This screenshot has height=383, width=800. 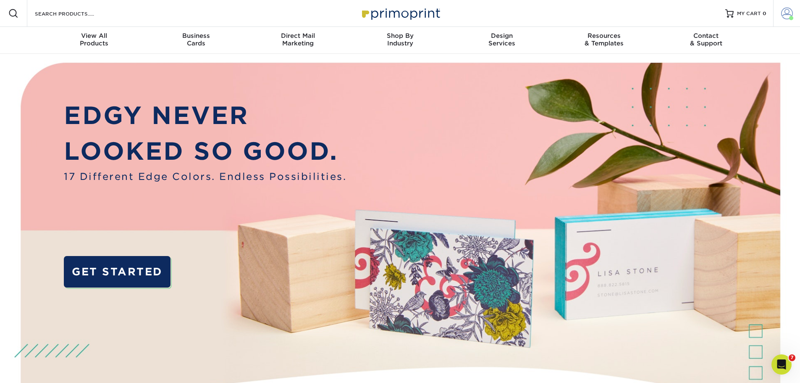 I want to click on span: Shop By, so click(x=400, y=36).